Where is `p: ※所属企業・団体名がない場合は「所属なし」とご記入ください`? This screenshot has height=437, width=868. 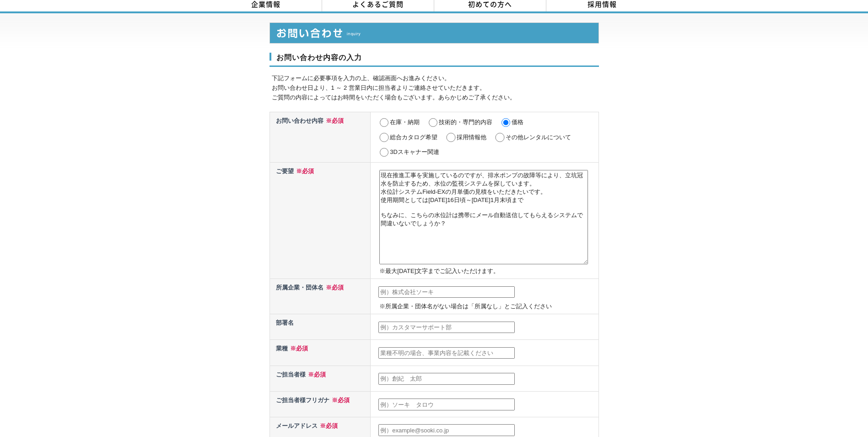 p: ※所属企業・団体名がない場合は「所属なし」とご記入ください is located at coordinates (488, 307).